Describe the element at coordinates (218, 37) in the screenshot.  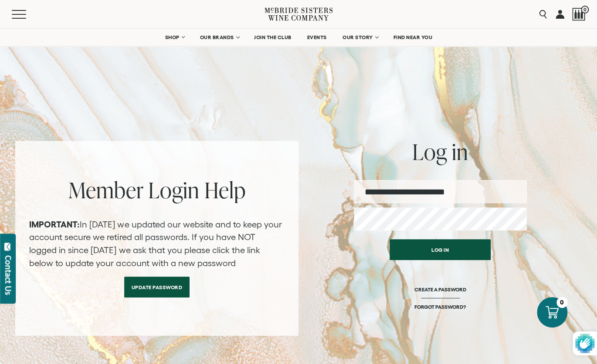
I see `a: OUR BRANDS` at that location.